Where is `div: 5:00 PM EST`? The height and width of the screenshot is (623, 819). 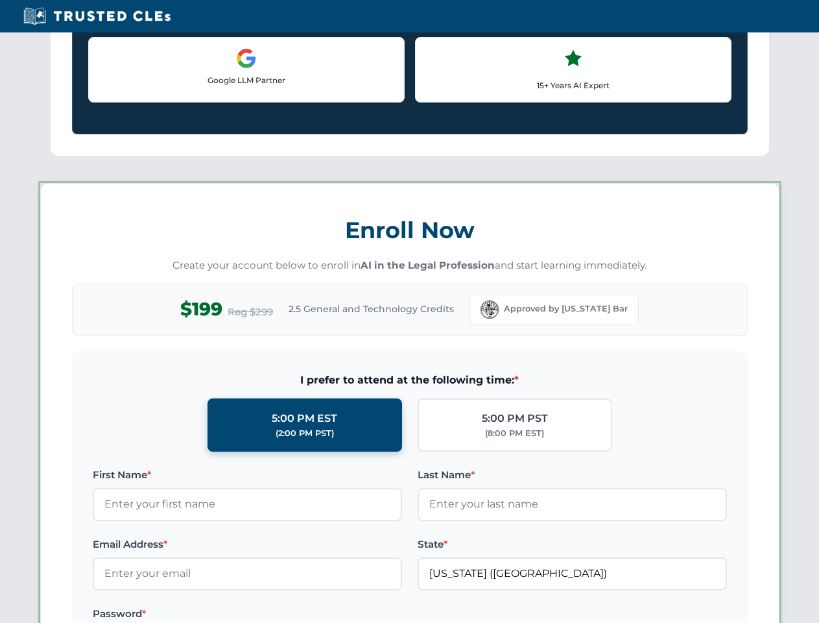
div: 5:00 PM EST is located at coordinates (304, 418).